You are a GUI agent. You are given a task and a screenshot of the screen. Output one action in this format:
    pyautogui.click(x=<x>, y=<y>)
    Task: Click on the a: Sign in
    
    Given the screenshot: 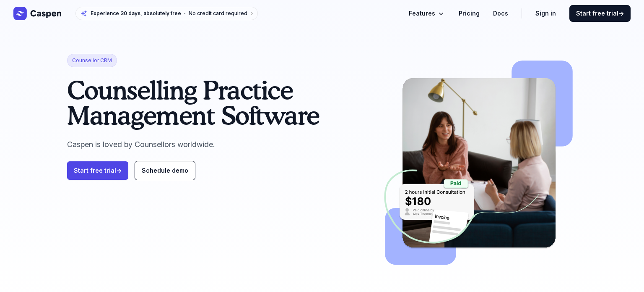 What is the action you would take?
    pyautogui.click(x=545, y=13)
    